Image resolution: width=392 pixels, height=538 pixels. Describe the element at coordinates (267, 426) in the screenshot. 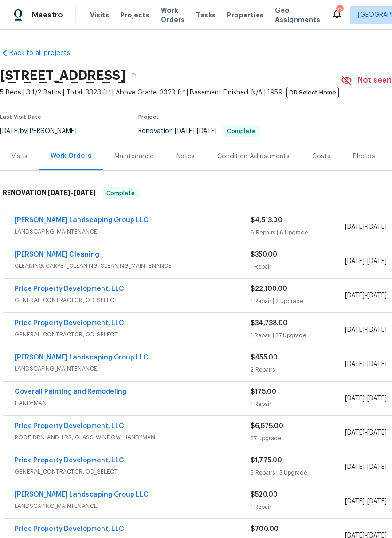

I see `span: $6,675.00` at that location.